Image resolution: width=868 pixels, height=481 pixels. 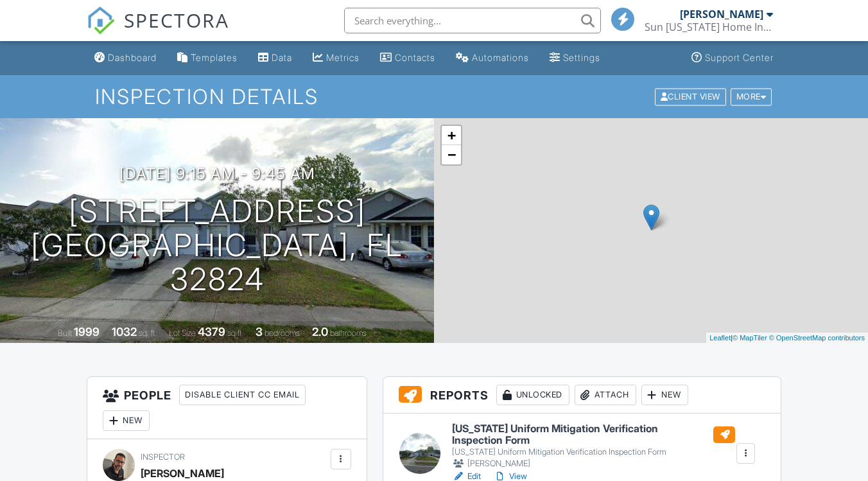 What do you see at coordinates (434, 96) in the screenshot?
I see `h1: Inspection Details` at bounding box center [434, 96].